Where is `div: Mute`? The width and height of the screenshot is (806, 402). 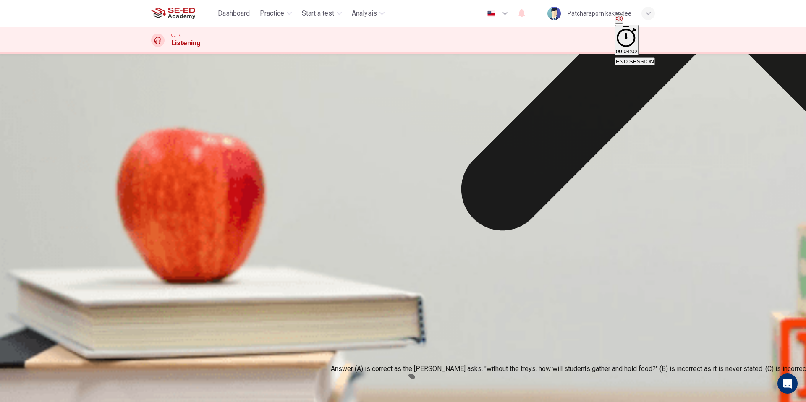
div: Mute is located at coordinates (635, 19).